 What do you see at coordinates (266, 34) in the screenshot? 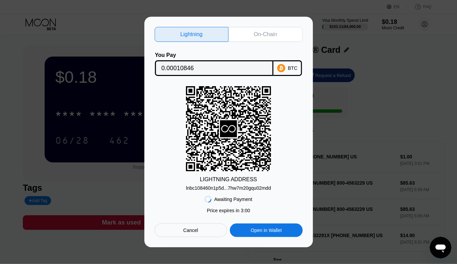
I see `div: On-Chain` at bounding box center [266, 34].